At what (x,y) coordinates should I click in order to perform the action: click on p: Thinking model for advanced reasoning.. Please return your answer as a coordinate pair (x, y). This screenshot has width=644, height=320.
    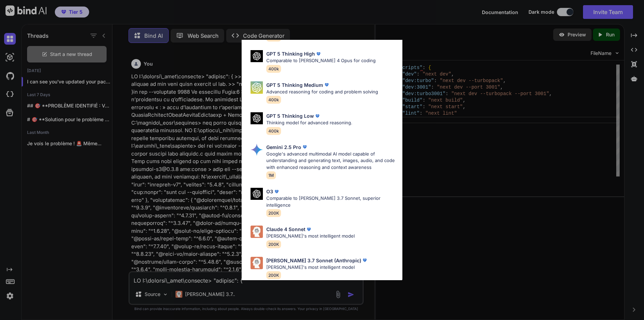
    Looking at the image, I should click on (309, 123).